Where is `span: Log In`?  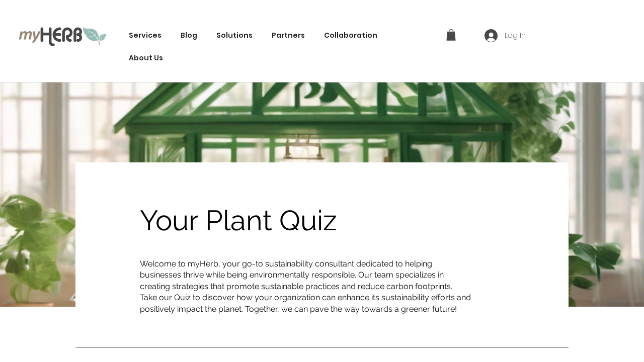 span: Log In is located at coordinates (515, 36).